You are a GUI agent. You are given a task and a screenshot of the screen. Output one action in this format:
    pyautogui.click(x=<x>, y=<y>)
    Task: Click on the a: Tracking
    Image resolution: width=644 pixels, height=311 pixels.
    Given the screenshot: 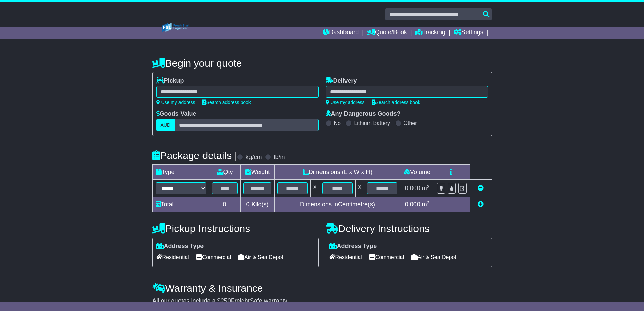 What is the action you would take?
    pyautogui.click(x=430, y=33)
    